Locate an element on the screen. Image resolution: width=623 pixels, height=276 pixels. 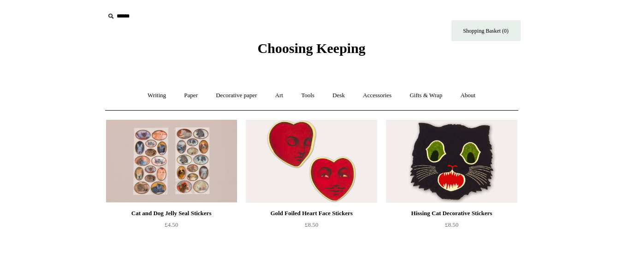
span: £4.50 is located at coordinates (171, 225).